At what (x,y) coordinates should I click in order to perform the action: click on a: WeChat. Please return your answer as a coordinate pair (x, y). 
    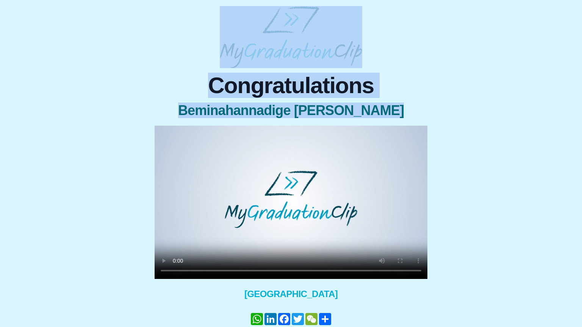
    Looking at the image, I should click on (312, 319).